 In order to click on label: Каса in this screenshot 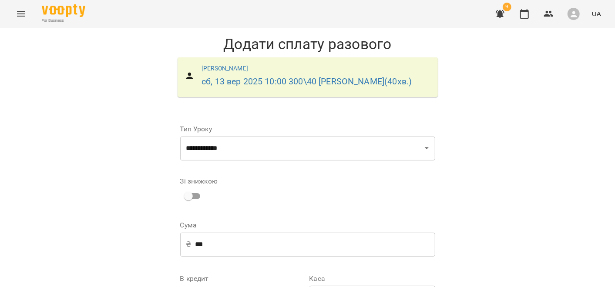, I will do `click(372, 279)`.